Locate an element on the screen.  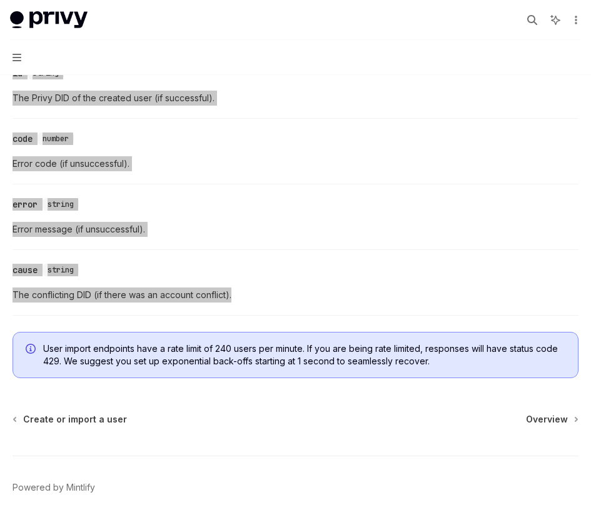
a: Powered by Mintlify is located at coordinates (54, 488).